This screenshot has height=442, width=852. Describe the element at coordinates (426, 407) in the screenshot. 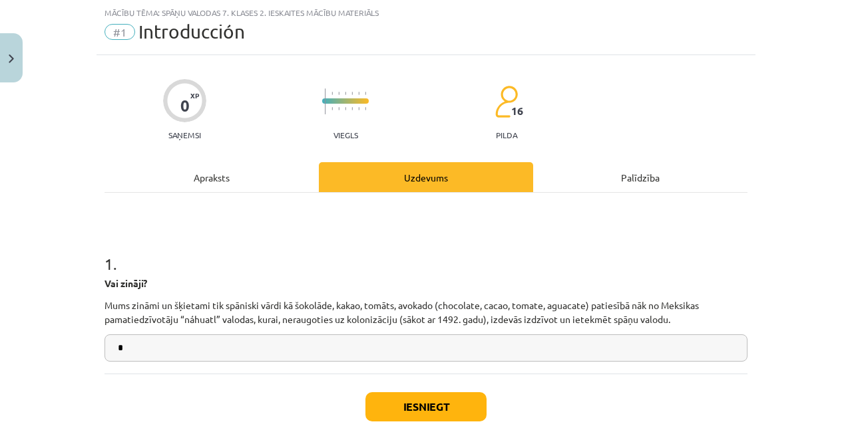

I see `button: Iesniegt` at that location.